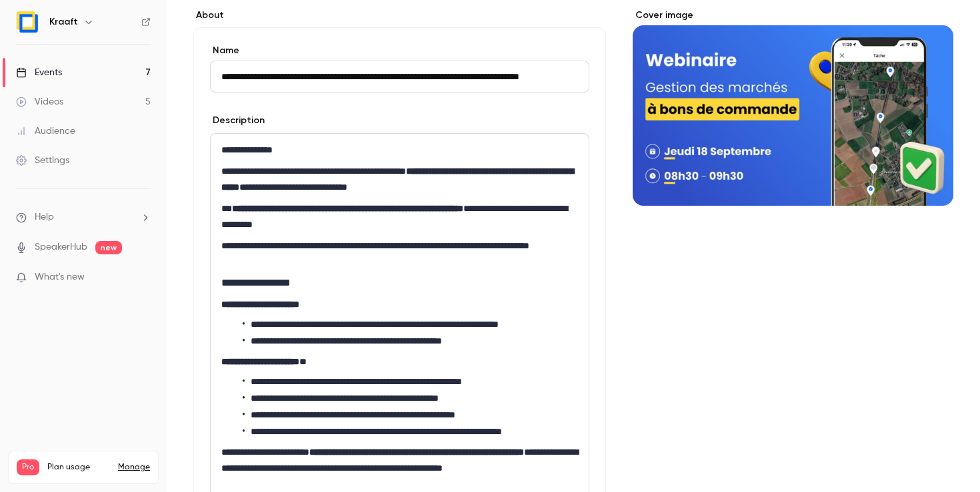 Image resolution: width=980 pixels, height=492 pixels. Describe the element at coordinates (60, 247) in the screenshot. I see `a: SpeakerHub` at that location.